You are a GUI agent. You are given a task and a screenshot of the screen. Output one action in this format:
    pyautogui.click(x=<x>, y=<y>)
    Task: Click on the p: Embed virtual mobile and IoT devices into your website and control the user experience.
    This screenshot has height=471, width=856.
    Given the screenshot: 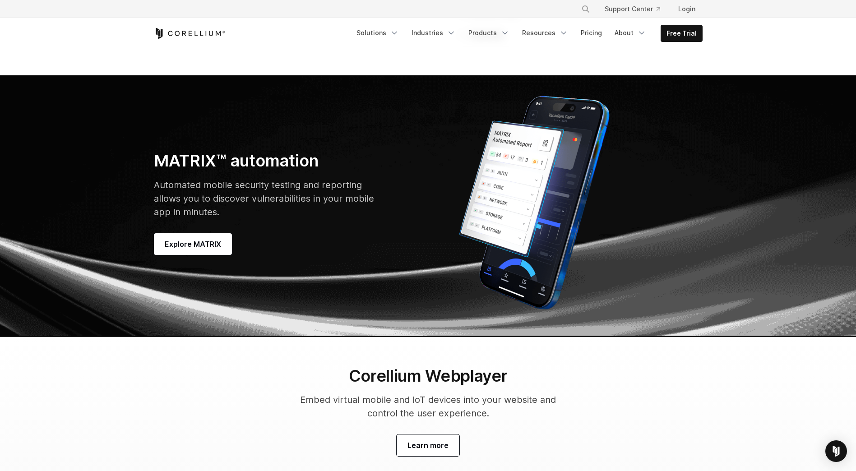 What is the action you would take?
    pyautogui.click(x=428, y=406)
    